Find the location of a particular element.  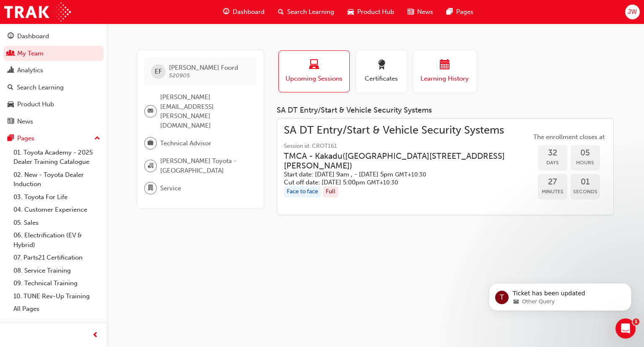

span: calendar-icon is located at coordinates (445, 65).